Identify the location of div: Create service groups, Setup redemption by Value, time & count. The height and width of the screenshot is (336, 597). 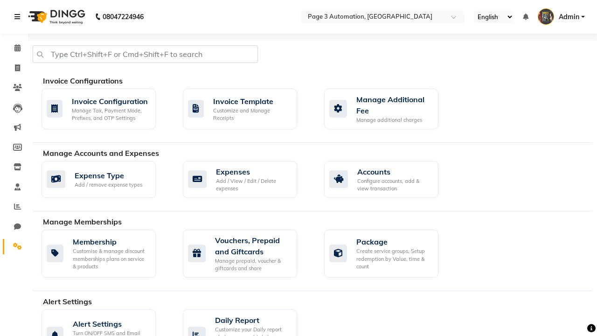
(393, 259).